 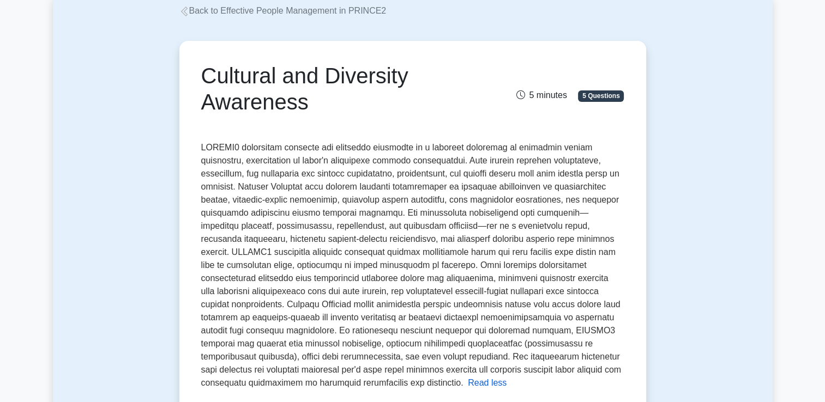 I want to click on span: 5 minutes, so click(x=541, y=95).